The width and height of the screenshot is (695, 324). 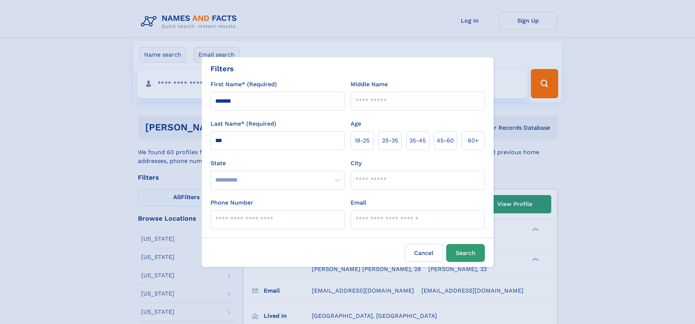 What do you see at coordinates (243, 124) in the screenshot?
I see `label: Last Name* (Required)` at bounding box center [243, 124].